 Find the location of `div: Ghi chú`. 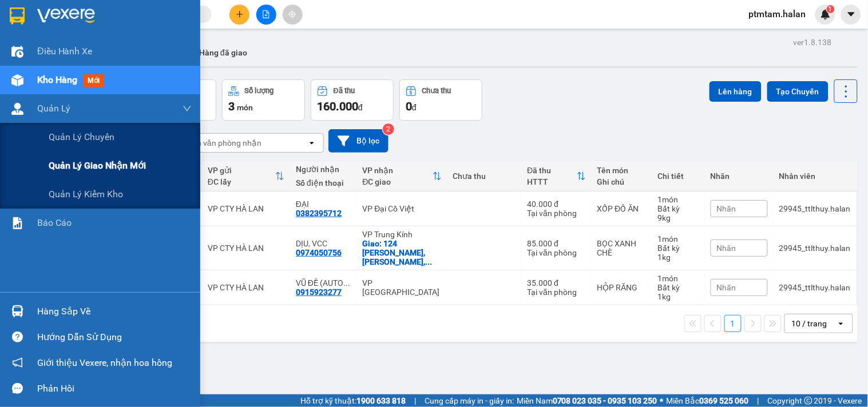

div: Ghi chú is located at coordinates (621, 182).